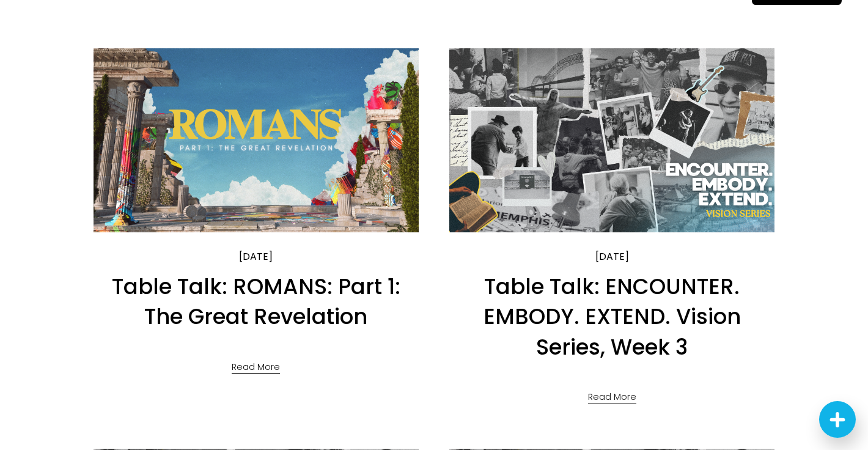 Image resolution: width=868 pixels, height=450 pixels. What do you see at coordinates (612, 317) in the screenshot?
I see `a: Table Talk: ENCOUNTER. EMBODY. EXTEND. Vision Series, Week 3` at bounding box center [612, 317].